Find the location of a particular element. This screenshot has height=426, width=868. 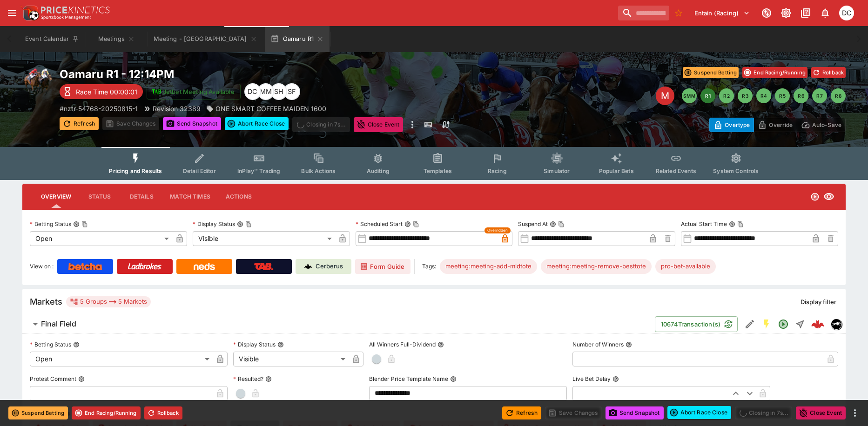

span: Popular Bets is located at coordinates (616, 171).